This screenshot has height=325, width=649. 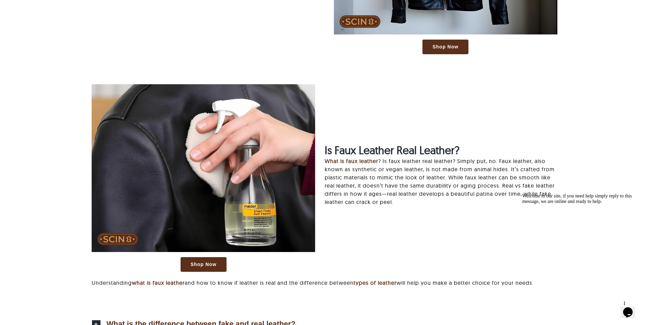 What do you see at coordinates (351, 161) in the screenshot?
I see `a: What is faux leather` at bounding box center [351, 161].